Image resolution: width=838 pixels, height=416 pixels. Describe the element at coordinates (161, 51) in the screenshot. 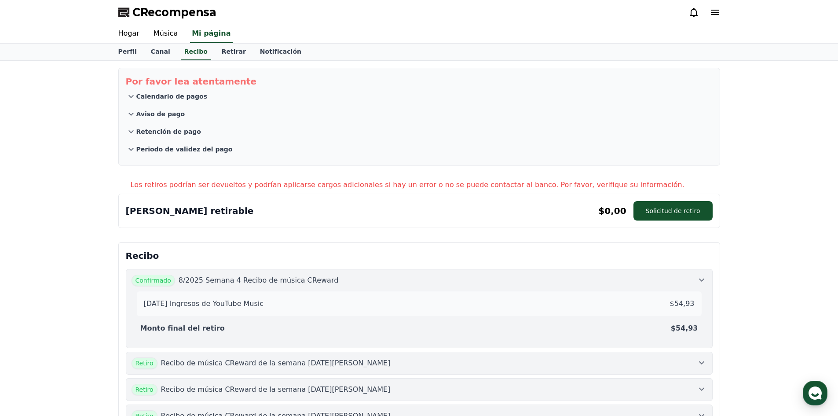

I see `font: Canal` at that location.